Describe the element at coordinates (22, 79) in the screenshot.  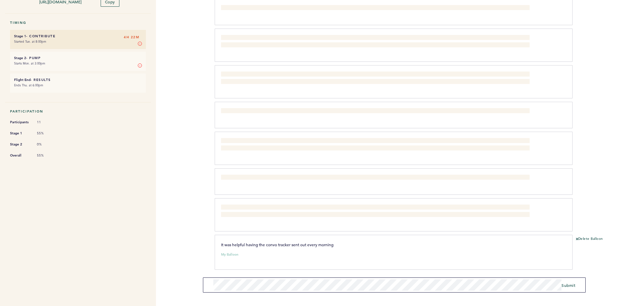
I see `small: Flight End` at that location.